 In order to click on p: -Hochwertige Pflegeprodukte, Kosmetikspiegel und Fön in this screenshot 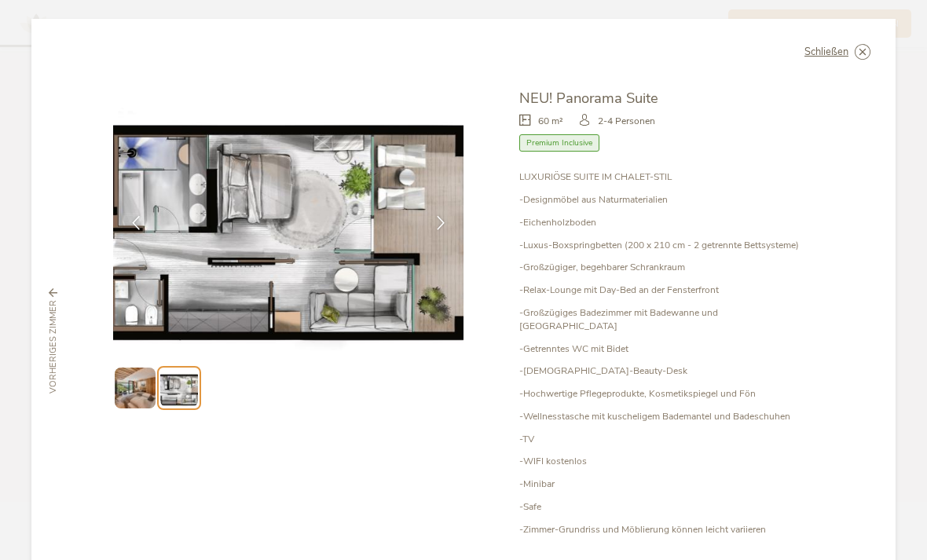, I will do `click(666, 393)`.